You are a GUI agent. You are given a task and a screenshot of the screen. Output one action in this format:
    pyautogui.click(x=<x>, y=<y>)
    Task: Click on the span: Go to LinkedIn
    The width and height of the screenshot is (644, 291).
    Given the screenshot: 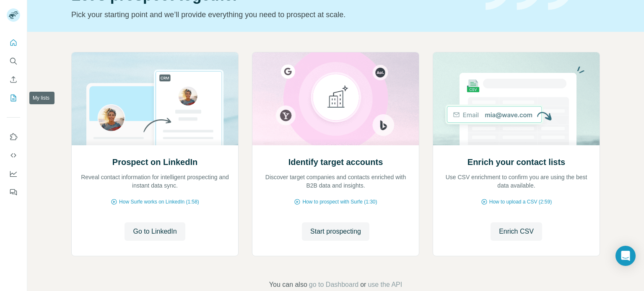 What is the action you would take?
    pyautogui.click(x=155, y=232)
    